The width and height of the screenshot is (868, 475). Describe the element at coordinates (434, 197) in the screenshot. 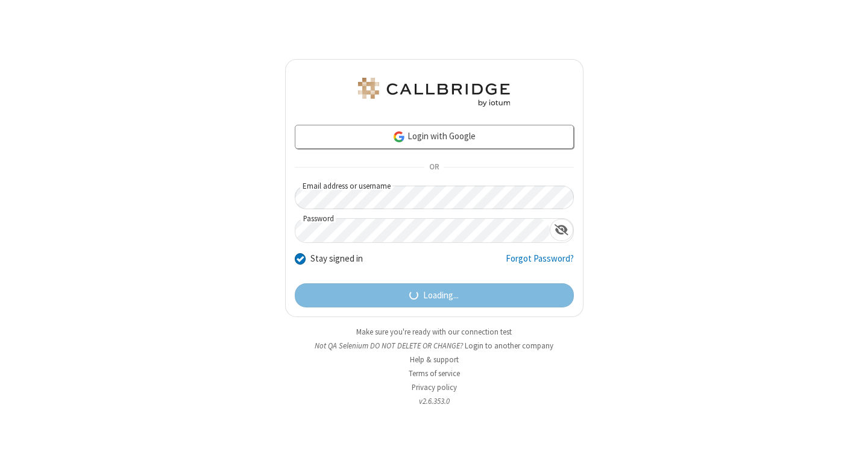

I see `input: Email address or username` at that location.